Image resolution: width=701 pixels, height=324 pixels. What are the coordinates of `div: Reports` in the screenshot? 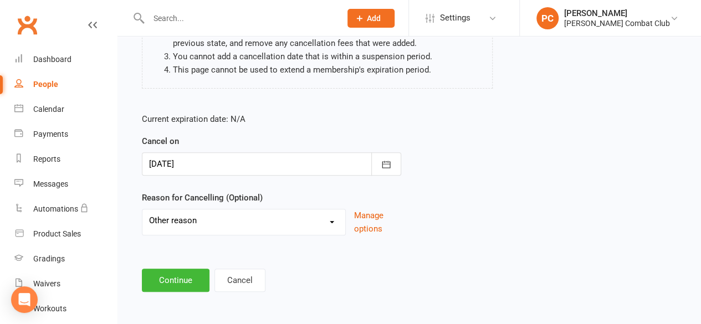 It's located at (47, 159).